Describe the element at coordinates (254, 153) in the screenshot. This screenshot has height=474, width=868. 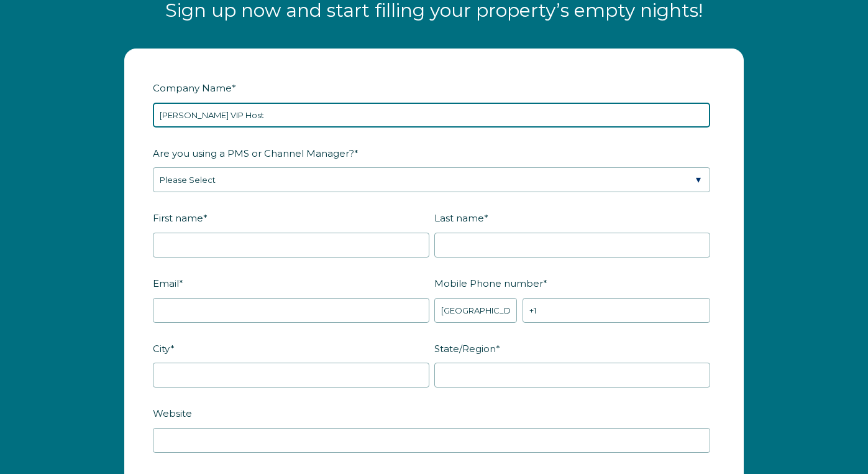
I see `span: Are you using a PMS or Channel Manager?` at that location.